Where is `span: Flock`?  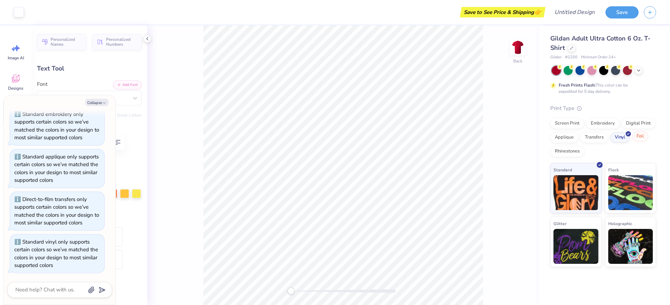 span: Flock is located at coordinates (614, 170).